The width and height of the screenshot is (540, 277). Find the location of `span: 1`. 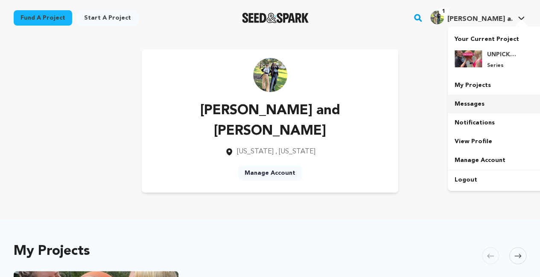

span: 1 is located at coordinates (443, 12).